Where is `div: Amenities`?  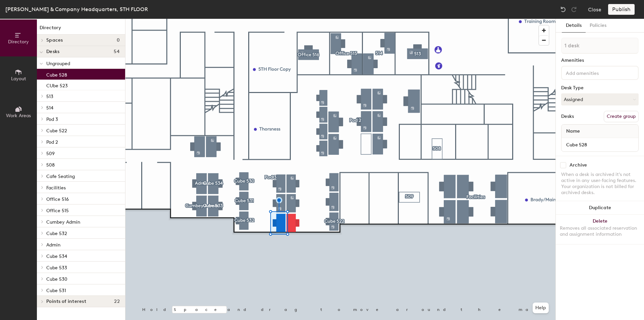 div: Amenities is located at coordinates (599, 60).